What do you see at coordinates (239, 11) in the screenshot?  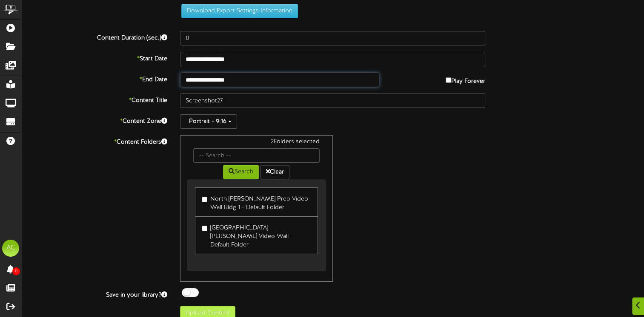 I see `button: Download Export Settings Information` at bounding box center [239, 11].